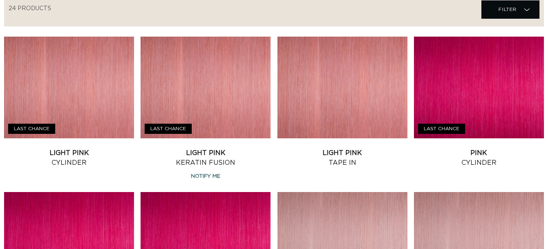 This screenshot has width=548, height=249. I want to click on span: 24 products, so click(30, 9).